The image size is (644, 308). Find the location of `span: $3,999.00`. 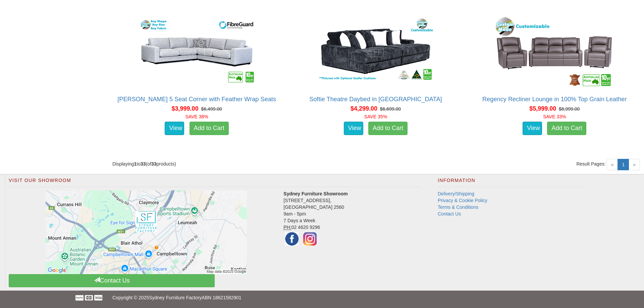

span: $3,999.00 is located at coordinates (185, 109).